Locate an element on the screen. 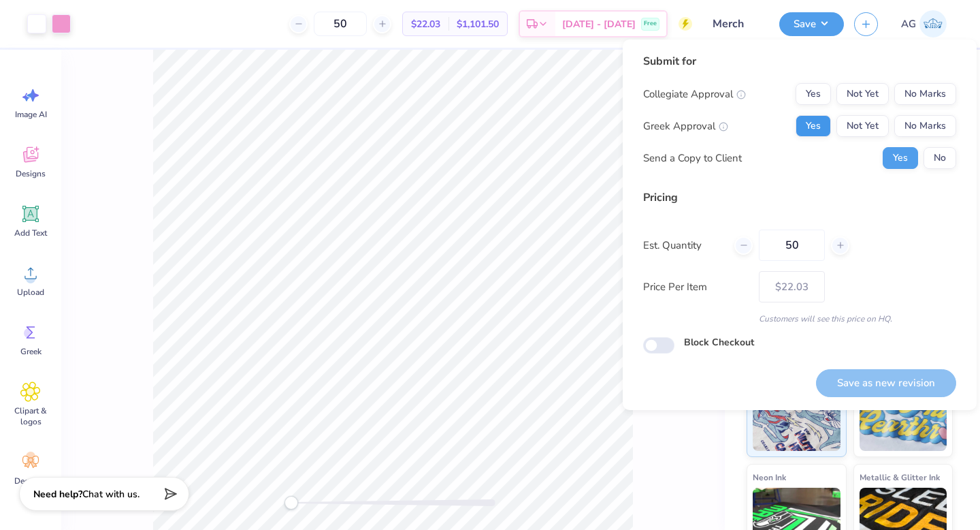 This screenshot has width=980, height=530. img: Anuska Ghosh is located at coordinates (933, 24).